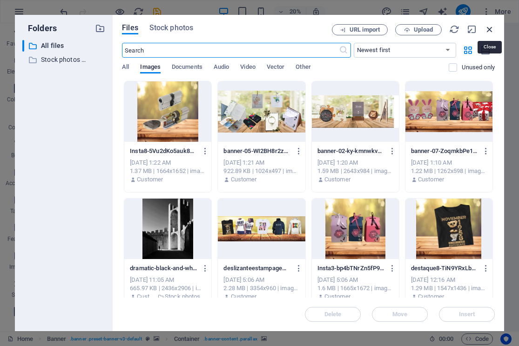  I want to click on i: Minimize, so click(472, 29).